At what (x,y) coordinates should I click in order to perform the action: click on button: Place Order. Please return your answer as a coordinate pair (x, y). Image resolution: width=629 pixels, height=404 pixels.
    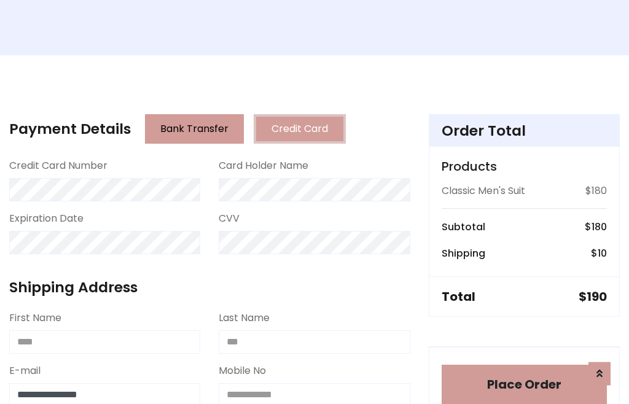
    Looking at the image, I should click on (524, 385).